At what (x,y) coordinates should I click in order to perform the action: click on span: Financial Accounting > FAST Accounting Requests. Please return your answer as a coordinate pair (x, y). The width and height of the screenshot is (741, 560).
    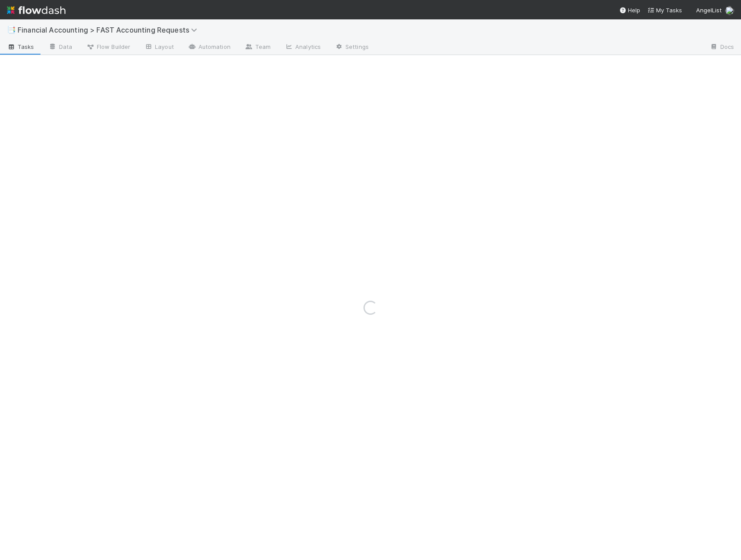
    Looking at the image, I should click on (110, 30).